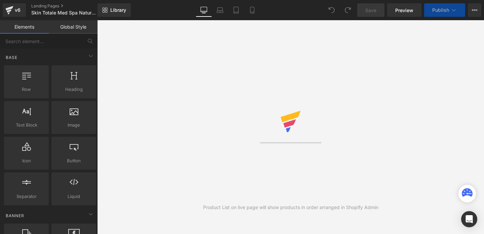 This screenshot has width=484, height=234. What do you see at coordinates (17, 10) in the screenshot?
I see `div: v6` at bounding box center [17, 10].